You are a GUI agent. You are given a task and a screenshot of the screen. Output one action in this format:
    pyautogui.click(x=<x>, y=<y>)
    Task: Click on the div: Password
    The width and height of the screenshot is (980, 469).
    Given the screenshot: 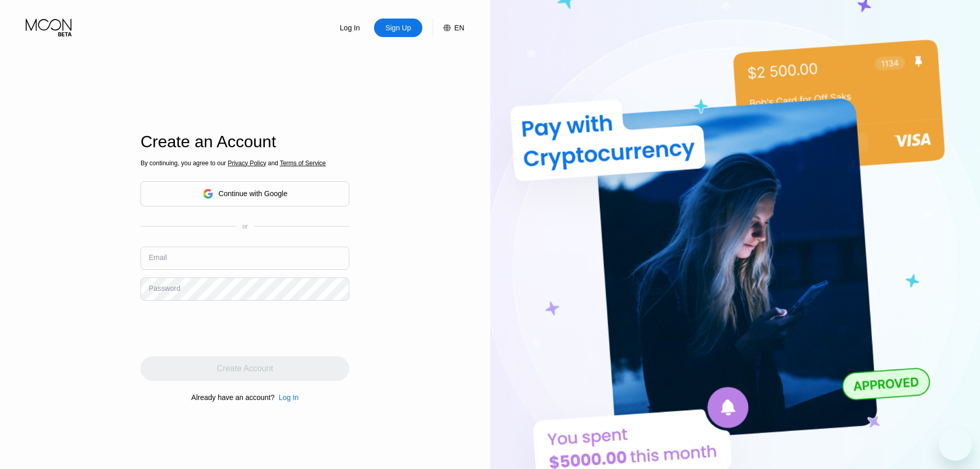 What is the action you would take?
    pyautogui.click(x=164, y=288)
    